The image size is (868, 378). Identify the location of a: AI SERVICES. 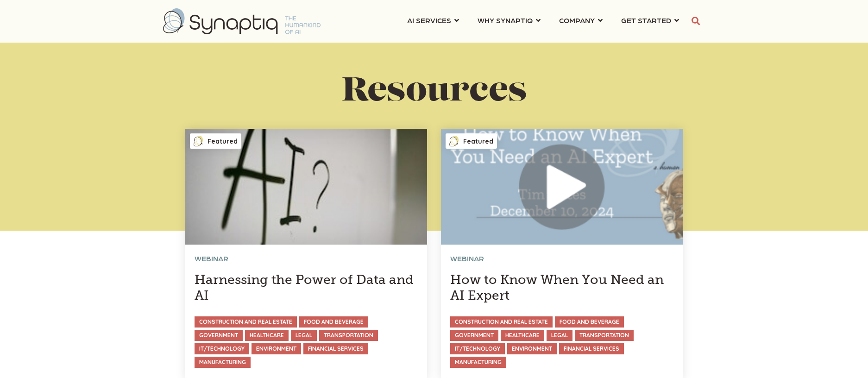
(433, 20).